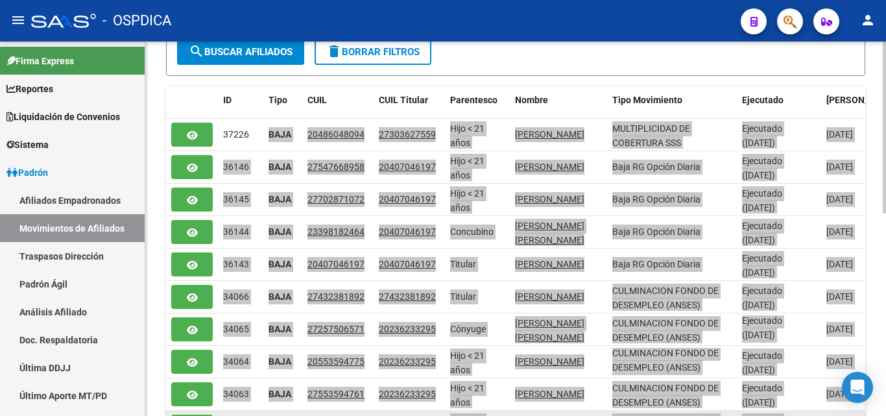 The image size is (886, 416). I want to click on datatable-header-cell: CUIL Titular, so click(409, 108).